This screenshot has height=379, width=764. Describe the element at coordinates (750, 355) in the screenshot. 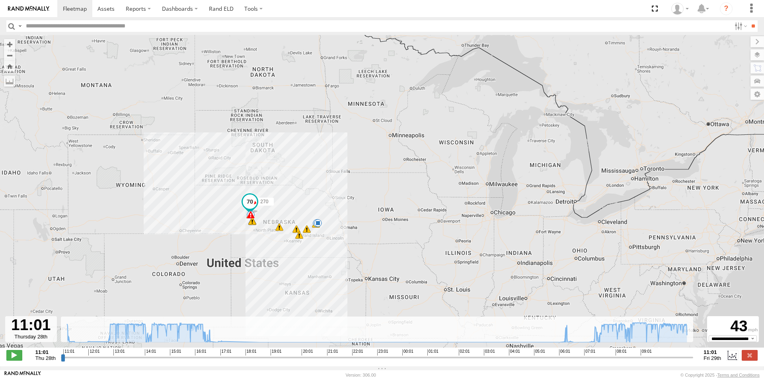

I see `label: Close` at that location.